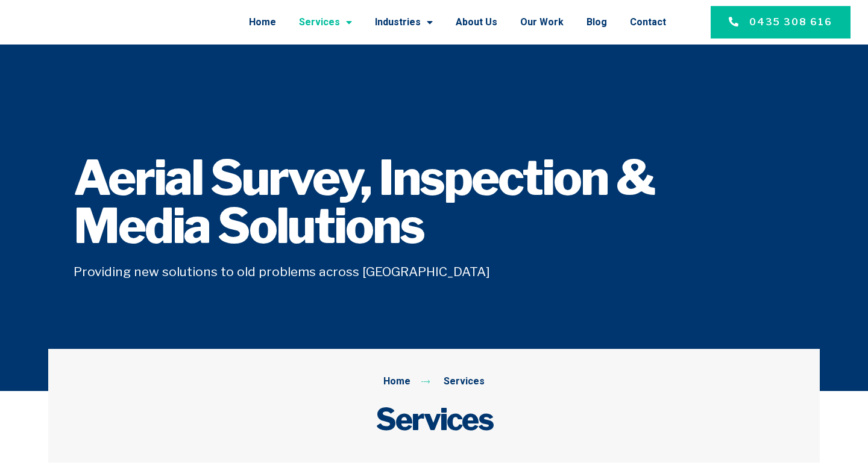  Describe the element at coordinates (790, 23) in the screenshot. I see `span: 0435 308 616` at that location.